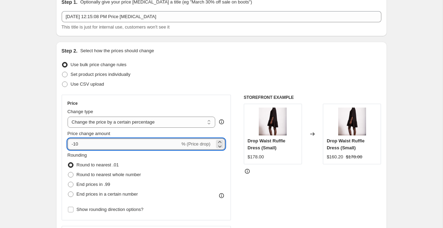  I want to click on span: Price change amount, so click(89, 133).